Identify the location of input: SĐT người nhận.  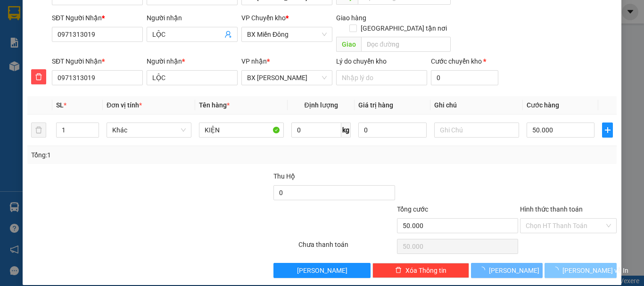
(97, 78).